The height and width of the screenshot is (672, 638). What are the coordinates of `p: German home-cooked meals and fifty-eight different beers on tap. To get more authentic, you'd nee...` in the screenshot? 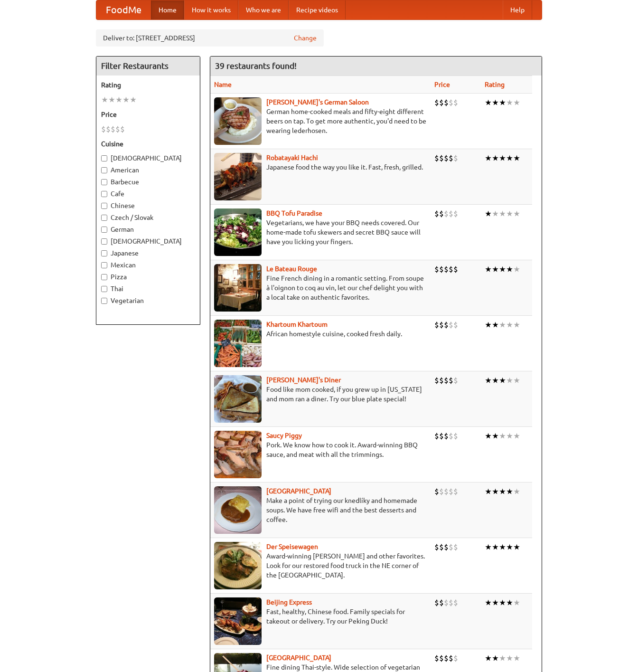 It's located at (320, 121).